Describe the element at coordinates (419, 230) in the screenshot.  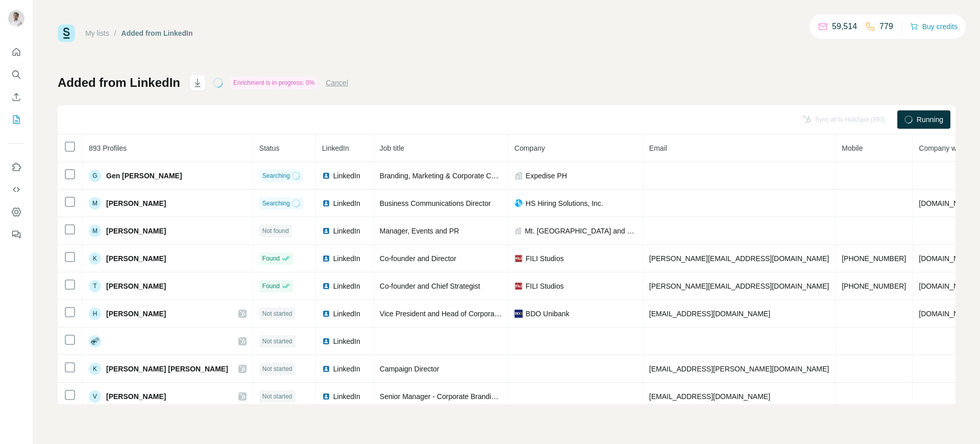
I see `span: Manager, Events and PR` at that location.